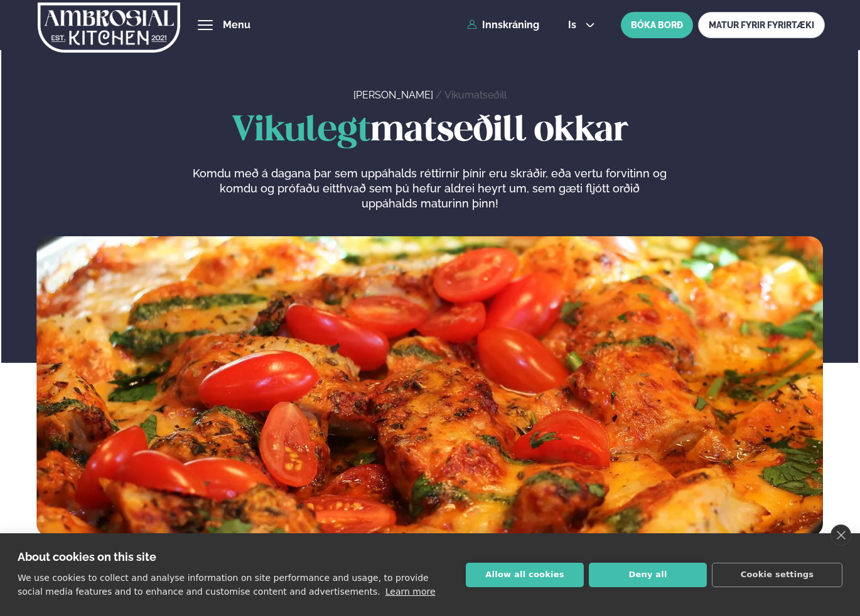 The height and width of the screenshot is (616, 860). I want to click on button: is, so click(581, 25).